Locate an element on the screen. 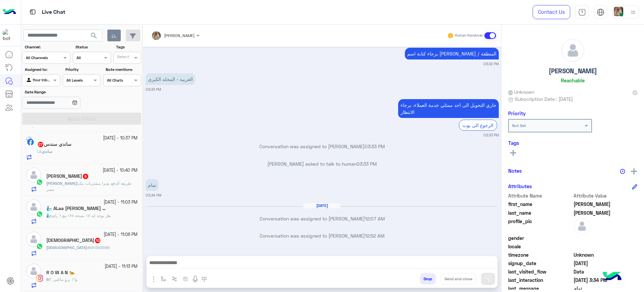 The image size is (644, 292). small: 03:34 PM is located at coordinates (153, 195).